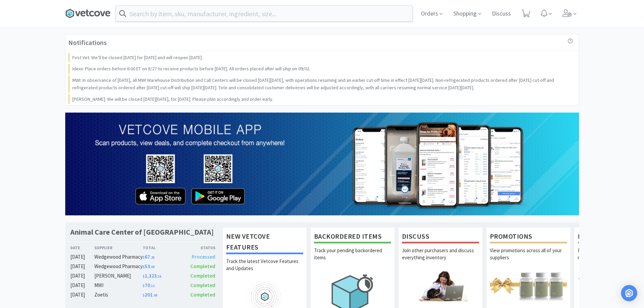 This screenshot has height=308, width=644. I want to click on img: hero_discuss.png, so click(440, 286).